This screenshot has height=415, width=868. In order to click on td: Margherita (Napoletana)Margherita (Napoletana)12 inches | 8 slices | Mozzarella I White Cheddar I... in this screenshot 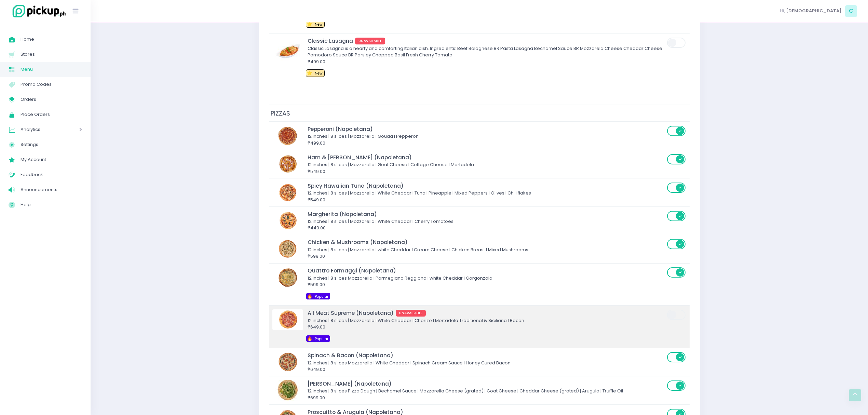, I will do `click(480, 220)`.